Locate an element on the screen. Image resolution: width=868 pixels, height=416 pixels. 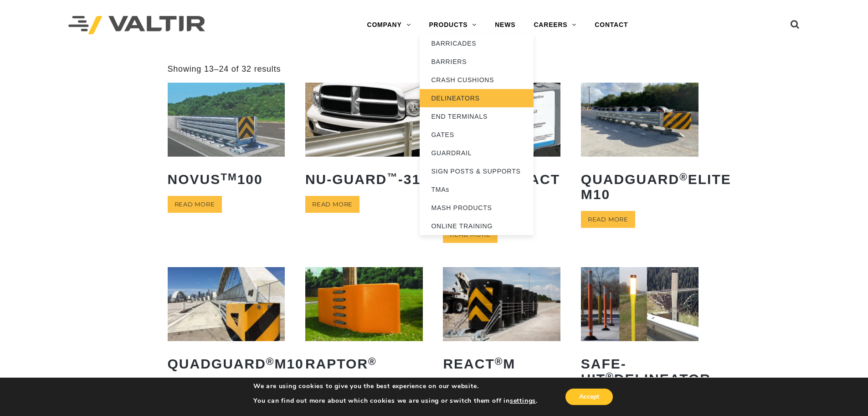
a: ONLINE TRAINING is located at coordinates (476, 226).